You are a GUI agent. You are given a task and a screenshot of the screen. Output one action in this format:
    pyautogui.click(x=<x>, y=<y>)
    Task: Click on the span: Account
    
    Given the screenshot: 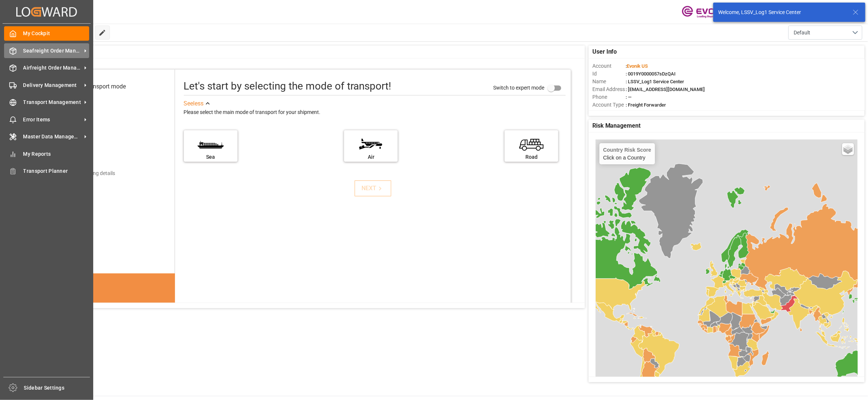 What is the action you would take?
    pyautogui.click(x=609, y=66)
    